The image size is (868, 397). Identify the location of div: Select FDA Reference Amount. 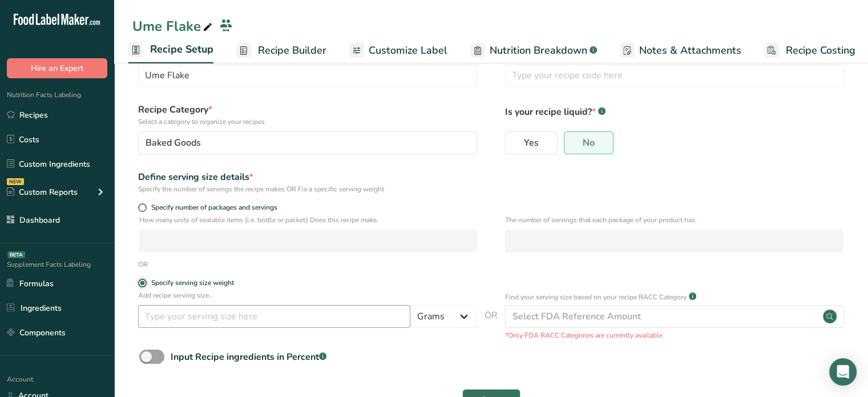
(576, 316).